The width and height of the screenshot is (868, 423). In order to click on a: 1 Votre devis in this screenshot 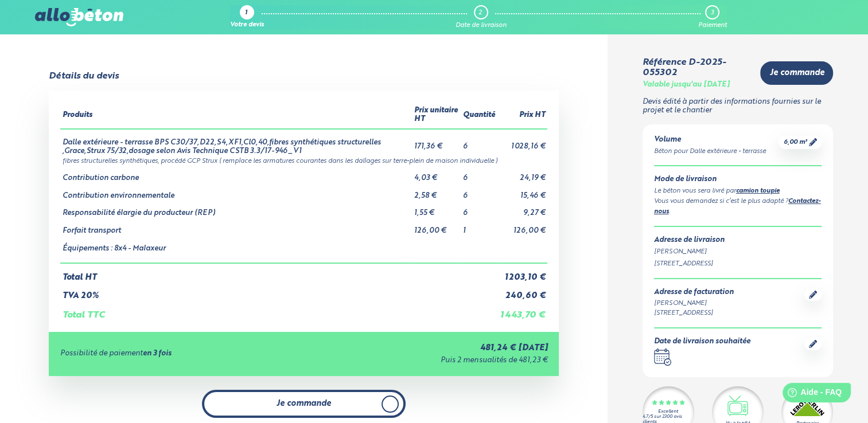, I will do `click(247, 17)`.